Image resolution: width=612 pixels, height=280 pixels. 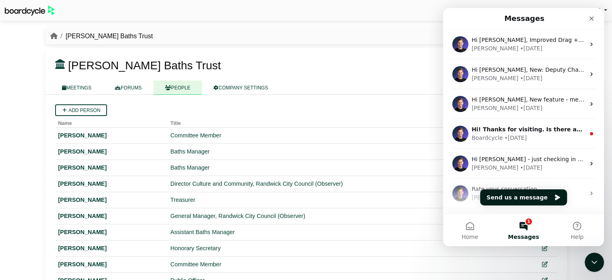 I want to click on img: BoardcycleBlackGreen-aaafeed430059cb809a45853b8cf6d952af9d84e6e89e1f1685b34bfd5cb7d64.svg, so click(x=30, y=10).